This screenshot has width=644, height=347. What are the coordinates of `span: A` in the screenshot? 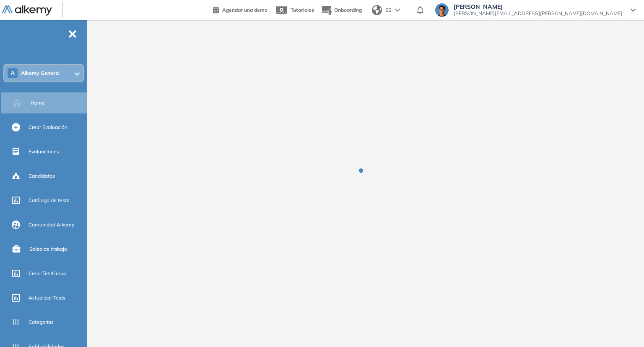 It's located at (13, 73).